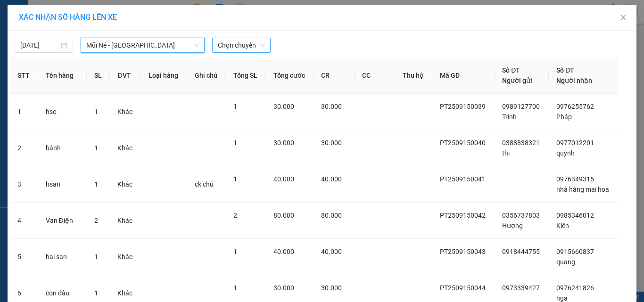 Image resolution: width=644 pixels, height=302 pixels. I want to click on span: PT2509150042, so click(462, 215).